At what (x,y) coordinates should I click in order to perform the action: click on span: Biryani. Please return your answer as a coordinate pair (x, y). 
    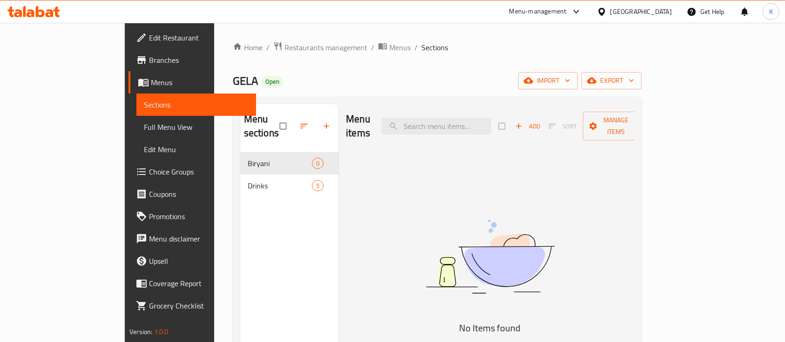
    Looking at the image, I should click on (280, 163).